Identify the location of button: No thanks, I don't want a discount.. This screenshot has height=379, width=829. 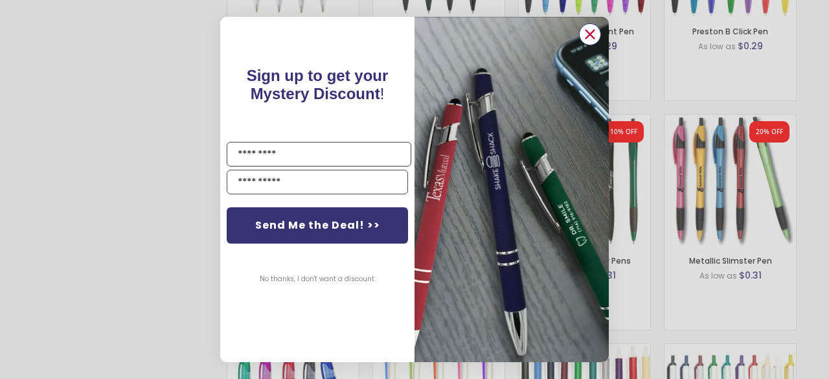
(317, 279).